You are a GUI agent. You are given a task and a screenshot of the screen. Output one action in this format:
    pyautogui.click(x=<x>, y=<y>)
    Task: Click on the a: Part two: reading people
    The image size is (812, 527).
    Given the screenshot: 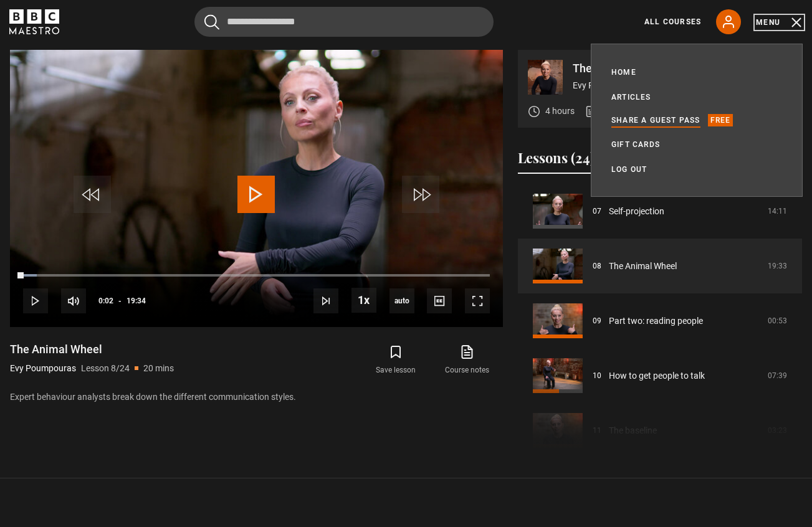 What is the action you would take?
    pyautogui.click(x=655, y=321)
    